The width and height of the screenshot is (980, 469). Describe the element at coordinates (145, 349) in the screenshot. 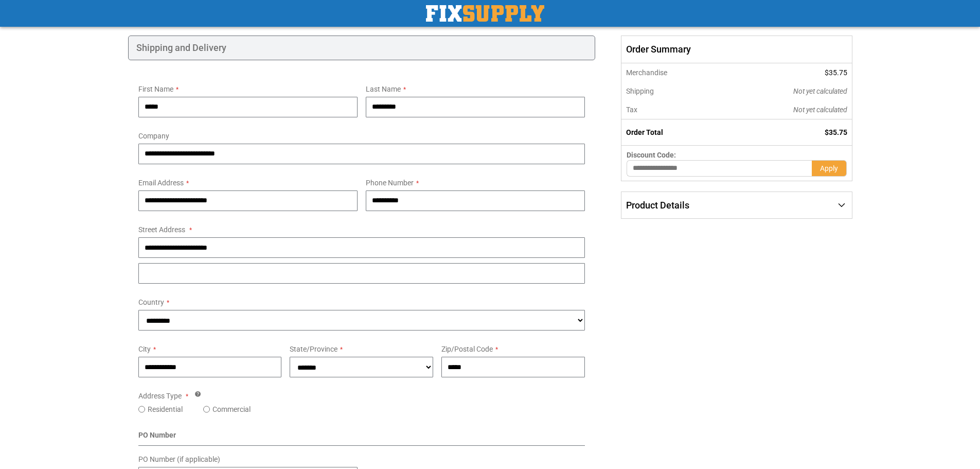

I see `span: City` at that location.